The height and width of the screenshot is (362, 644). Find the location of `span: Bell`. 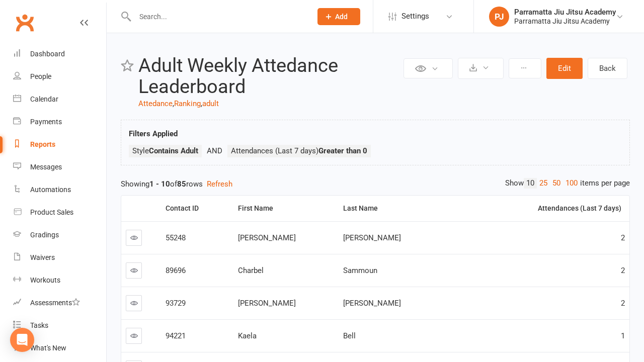

span: Bell is located at coordinates (349, 336).